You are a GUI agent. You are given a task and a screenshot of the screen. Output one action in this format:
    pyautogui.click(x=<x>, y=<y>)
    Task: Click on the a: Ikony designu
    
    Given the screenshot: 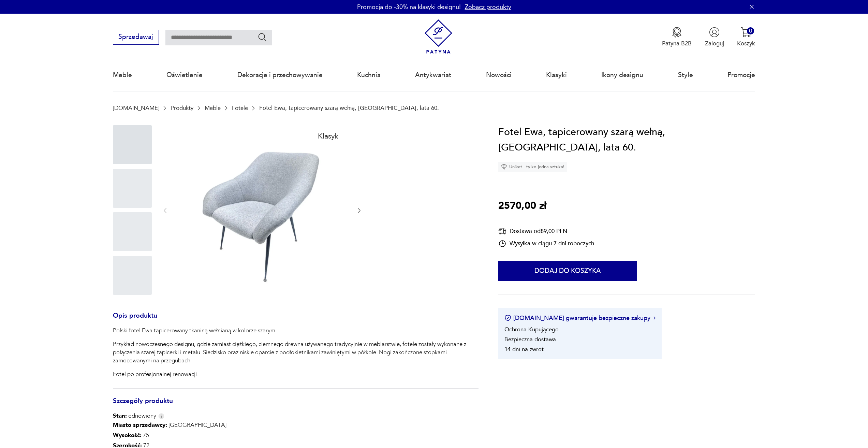 What is the action you would take?
    pyautogui.click(x=622, y=75)
    